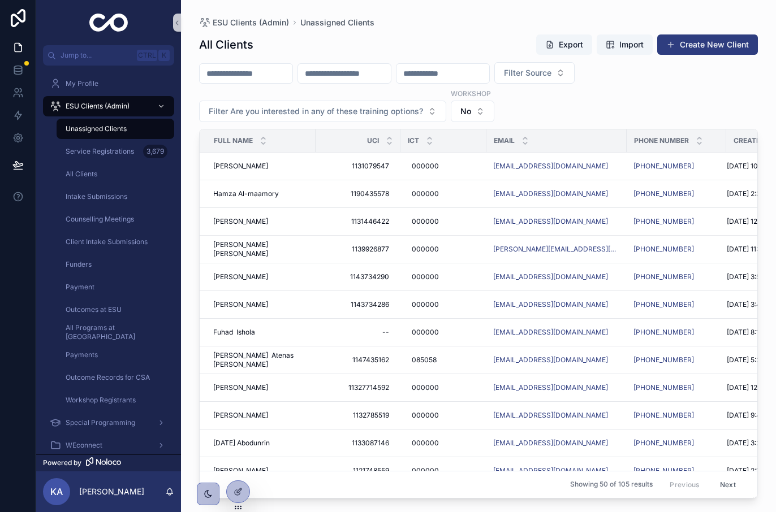  I want to click on button: Next, so click(728, 485).